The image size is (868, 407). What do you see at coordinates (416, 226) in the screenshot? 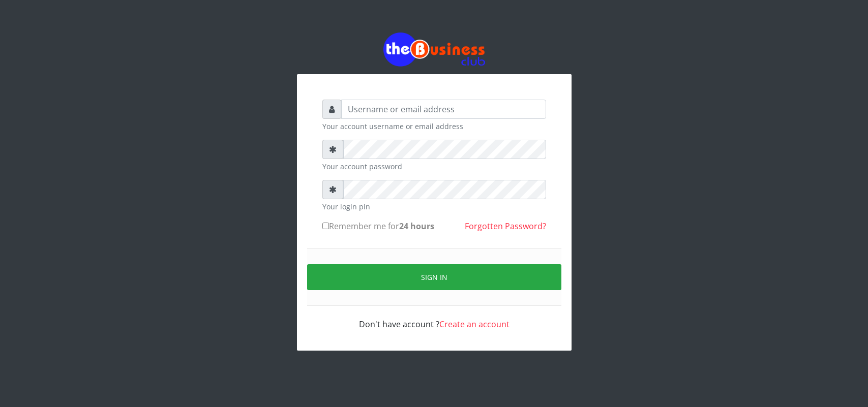
I see `b: 24 hours` at bounding box center [416, 226].